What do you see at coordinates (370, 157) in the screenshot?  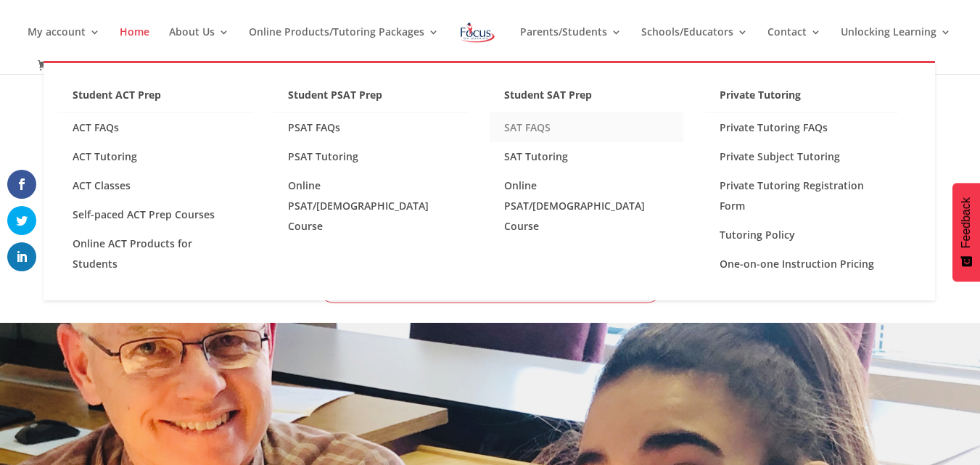 I see `a: PSAT Tutoring` at bounding box center [370, 157].